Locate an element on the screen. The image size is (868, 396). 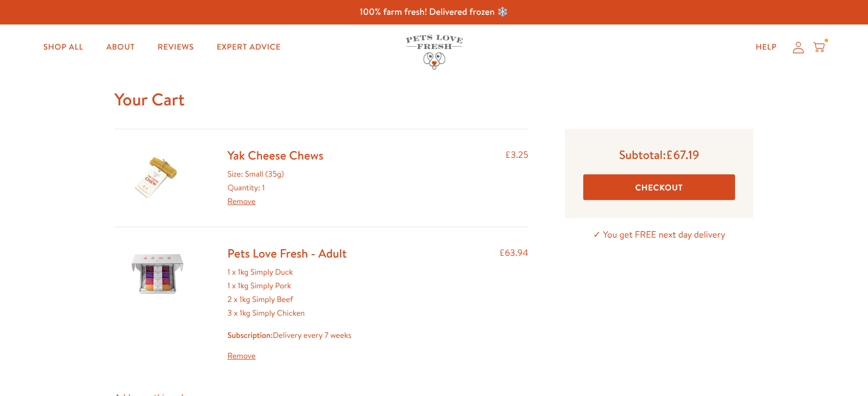
p: ✓ You get FREE next day delivery is located at coordinates (659, 235).